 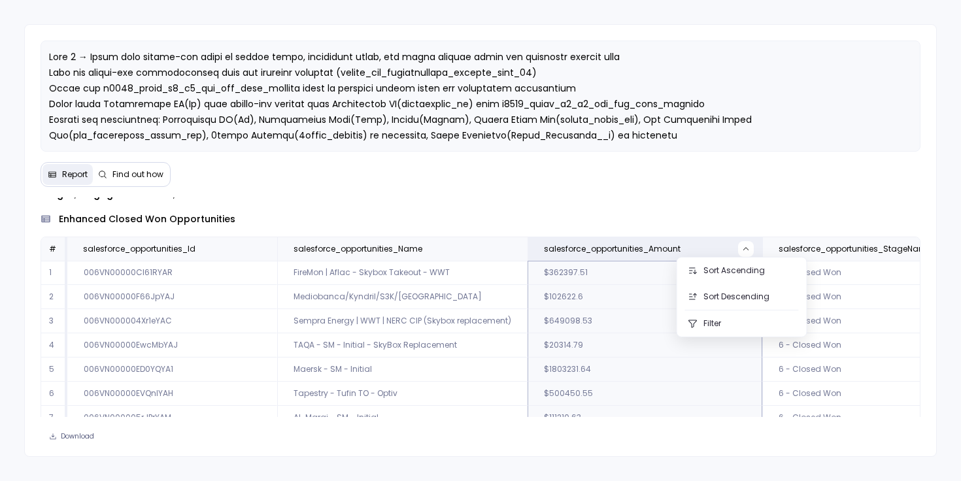 I want to click on span: salesforce_opportunities_Name, so click(x=358, y=249).